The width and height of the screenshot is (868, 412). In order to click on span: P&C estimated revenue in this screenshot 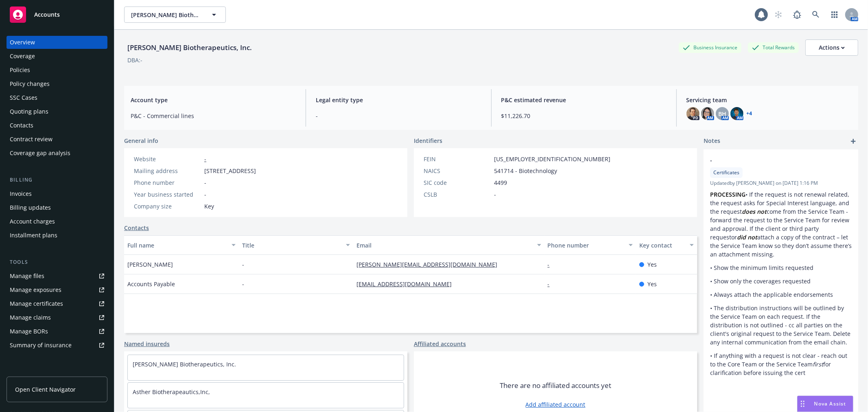, I will do `click(585, 99)`.